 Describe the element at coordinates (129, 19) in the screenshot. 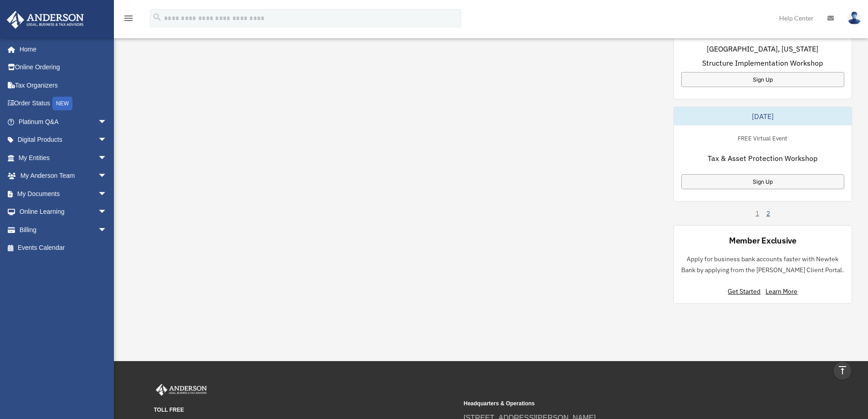

I see `a: menu` at that location.